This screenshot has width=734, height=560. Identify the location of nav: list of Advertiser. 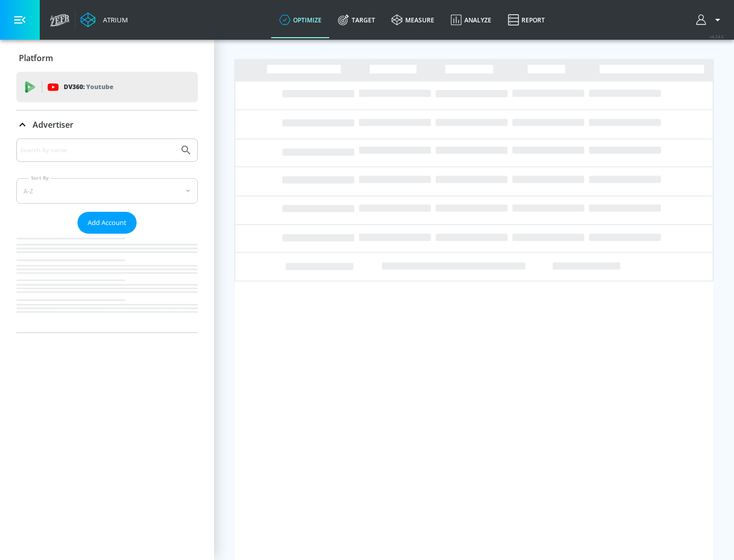
(107, 283).